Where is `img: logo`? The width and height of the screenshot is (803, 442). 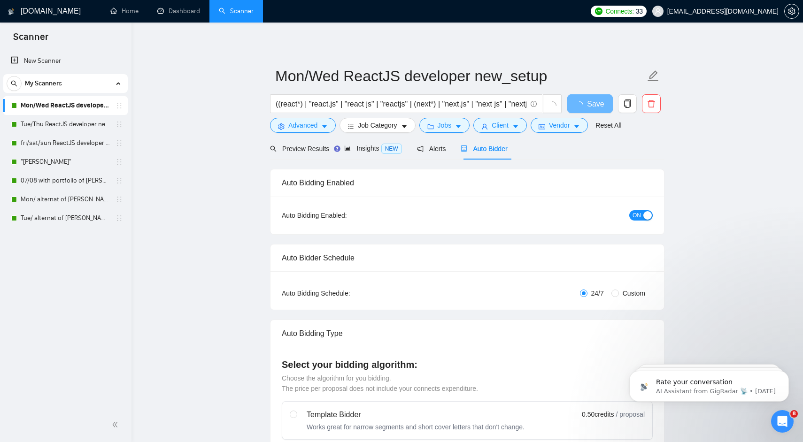
img: logo is located at coordinates (11, 12).